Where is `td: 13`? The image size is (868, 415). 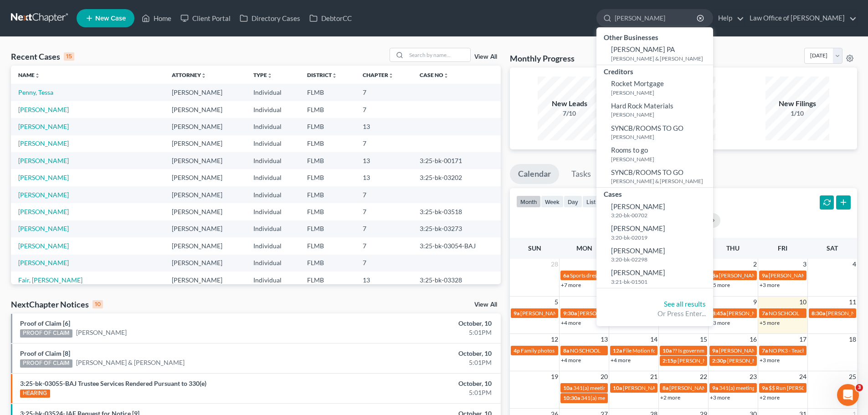 td: 13 is located at coordinates (384, 161).